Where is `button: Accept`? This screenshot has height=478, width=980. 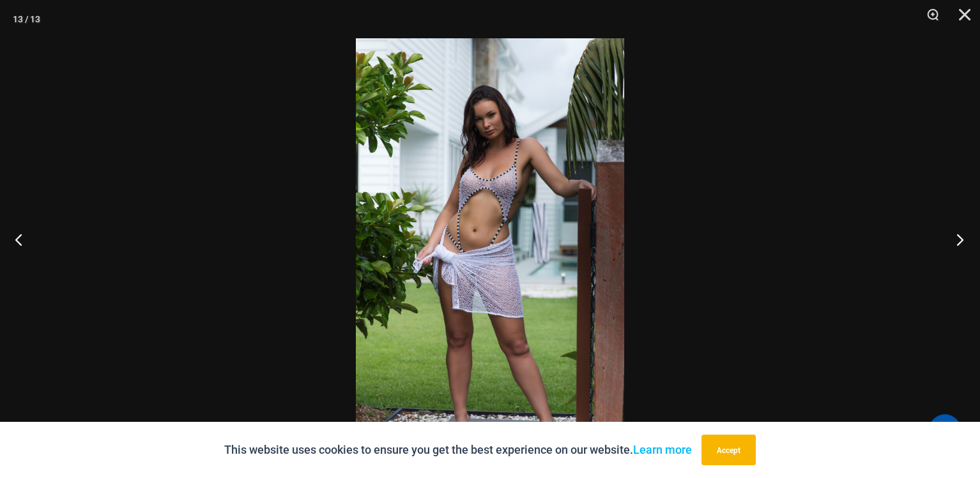 button: Accept is located at coordinates (728, 450).